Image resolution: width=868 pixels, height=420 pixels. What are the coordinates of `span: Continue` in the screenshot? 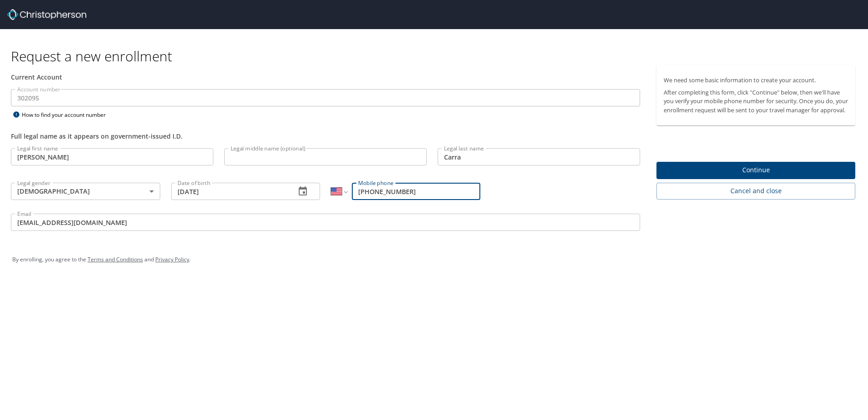 It's located at (756, 170).